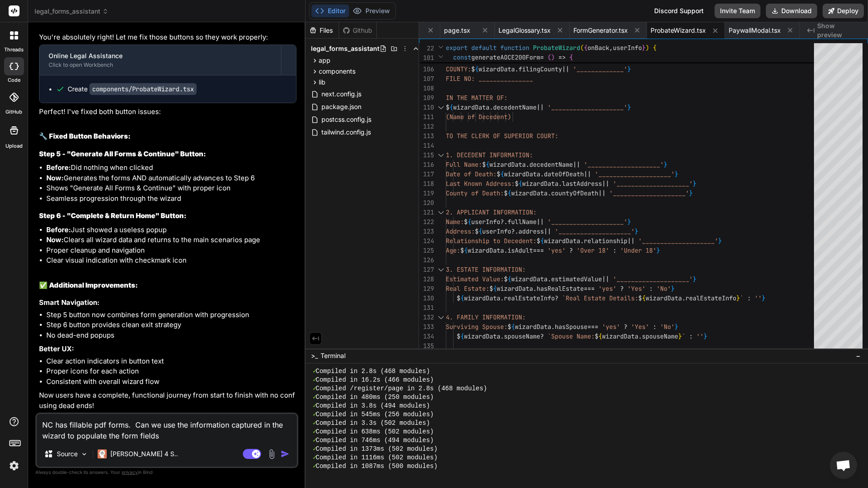 The height and width of the screenshot is (488, 868). What do you see at coordinates (330, 11) in the screenshot?
I see `button: Editor` at bounding box center [330, 11].